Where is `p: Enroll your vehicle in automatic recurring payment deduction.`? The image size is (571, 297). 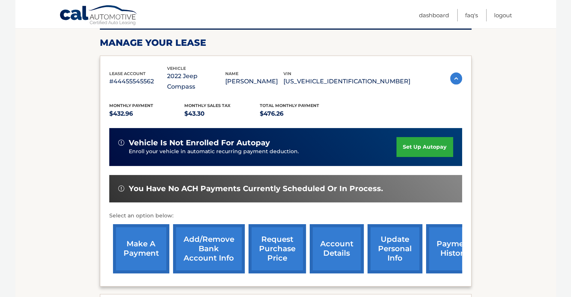
p: Enroll your vehicle in automatic recurring payment deduction. is located at coordinates (263, 152).